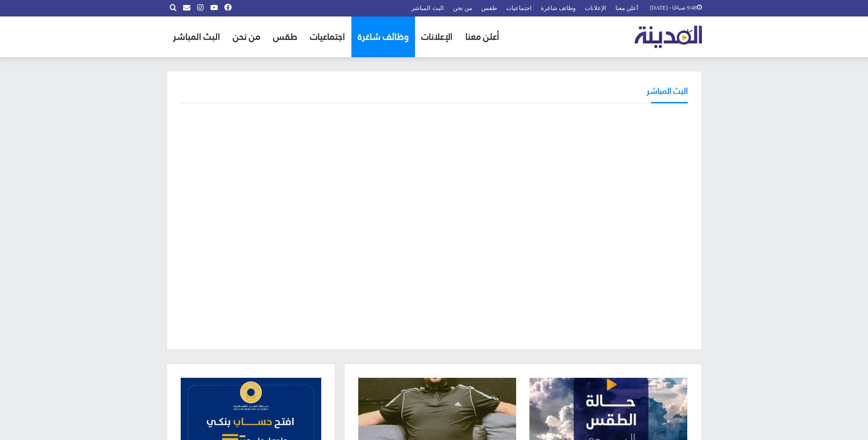 This screenshot has width=868, height=440. What do you see at coordinates (668, 36) in the screenshot?
I see `img: تلفزيون المدينة` at bounding box center [668, 36].